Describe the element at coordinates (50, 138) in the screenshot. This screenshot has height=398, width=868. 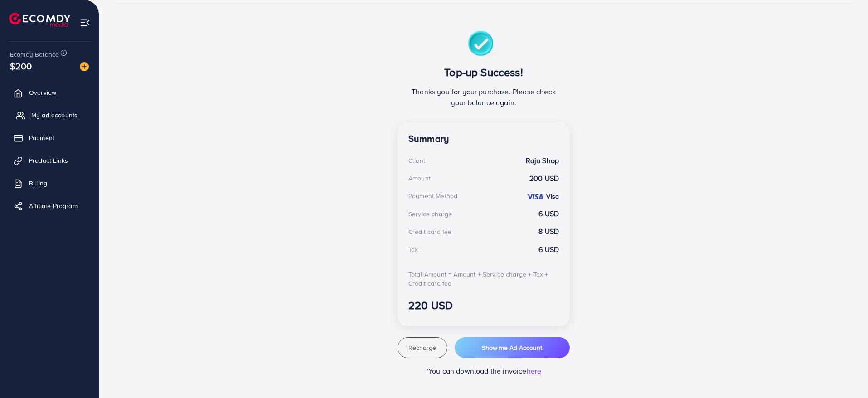
I see `a: Payment` at that location.